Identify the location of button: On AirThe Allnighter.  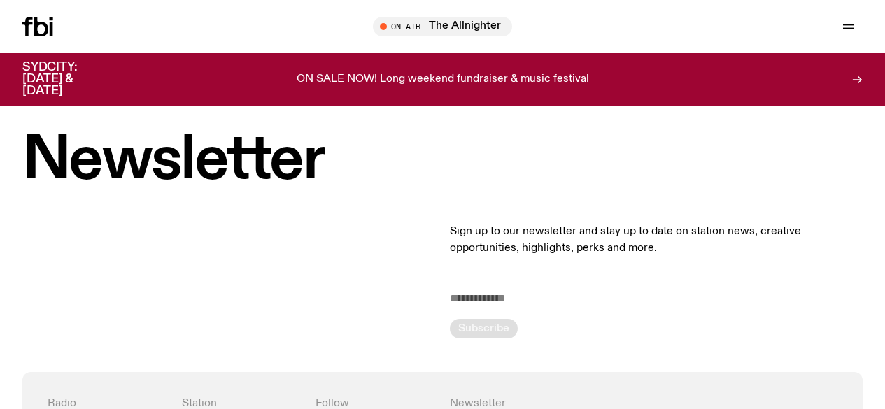
(442, 27).